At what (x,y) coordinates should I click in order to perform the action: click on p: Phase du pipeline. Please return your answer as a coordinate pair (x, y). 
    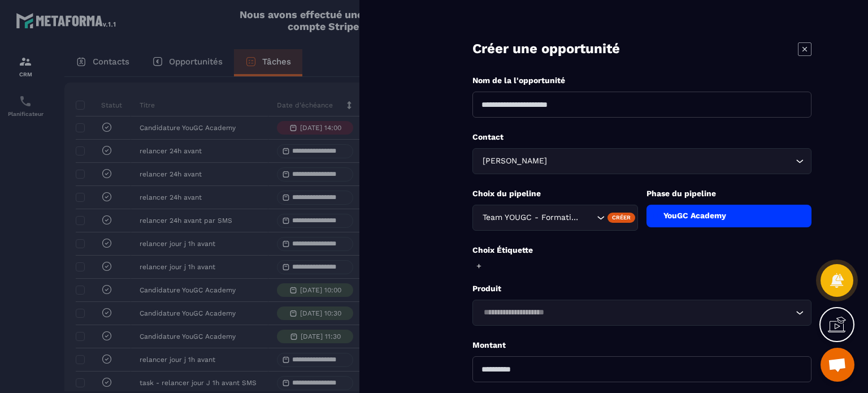
    Looking at the image, I should click on (729, 193).